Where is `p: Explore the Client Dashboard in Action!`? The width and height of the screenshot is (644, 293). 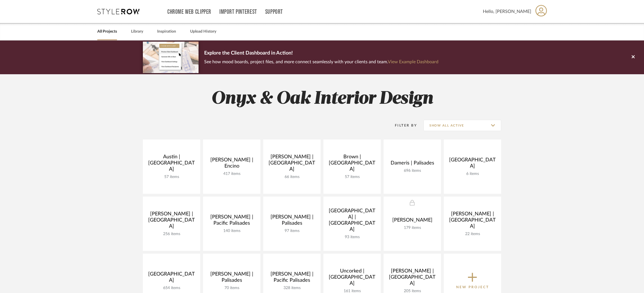 p: Explore the Client Dashboard in Action! is located at coordinates (321, 53).